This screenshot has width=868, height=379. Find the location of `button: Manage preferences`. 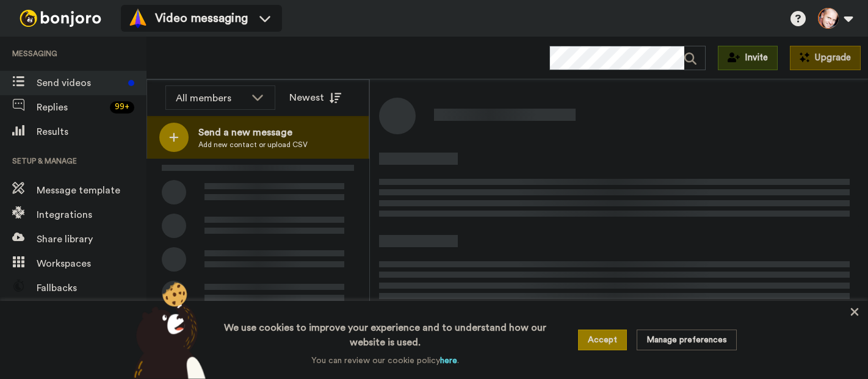

button: Manage preferences is located at coordinates (687, 340).